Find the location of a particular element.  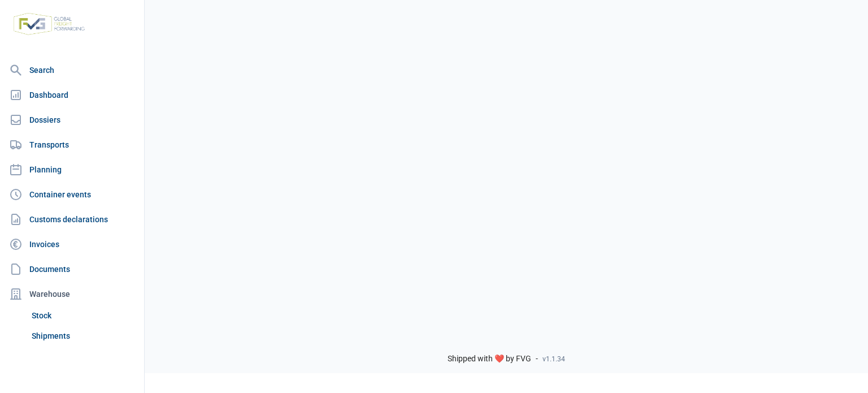

span: v1.1.34 is located at coordinates (554, 359).